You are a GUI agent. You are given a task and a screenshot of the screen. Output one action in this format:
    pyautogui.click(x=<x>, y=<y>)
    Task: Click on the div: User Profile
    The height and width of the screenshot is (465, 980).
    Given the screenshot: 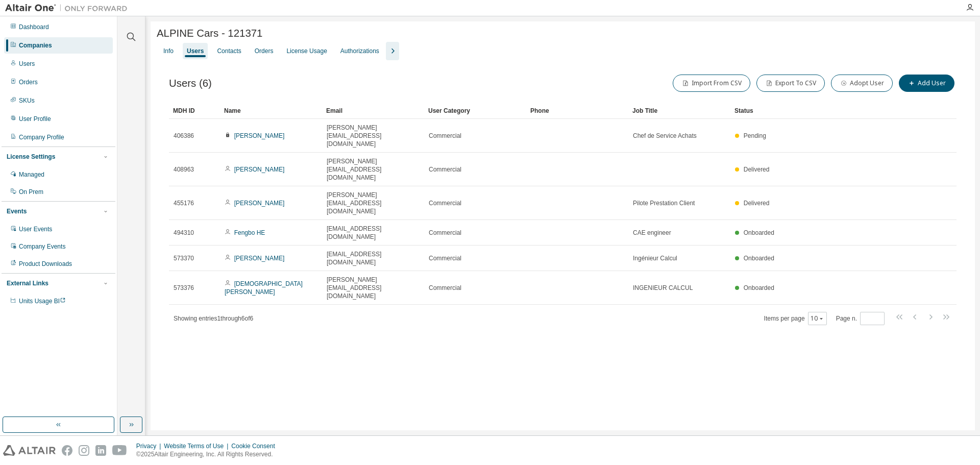 What is the action you would take?
    pyautogui.click(x=35, y=119)
    